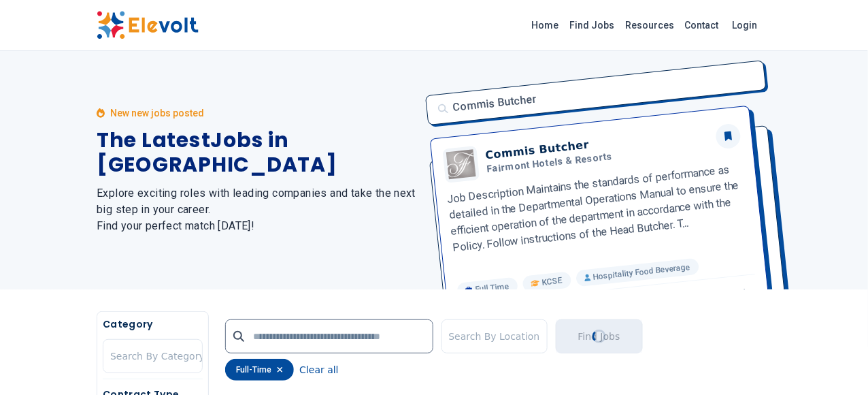 The image size is (868, 395). What do you see at coordinates (599, 337) in the screenshot?
I see `div: Loading...` at bounding box center [599, 337].